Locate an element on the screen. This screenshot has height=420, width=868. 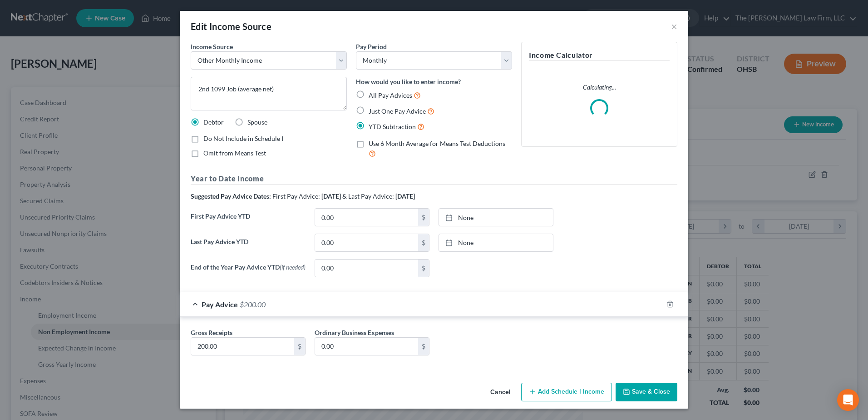
span: Use 6 Month Average for Means Test Deductions is located at coordinates (437, 143).